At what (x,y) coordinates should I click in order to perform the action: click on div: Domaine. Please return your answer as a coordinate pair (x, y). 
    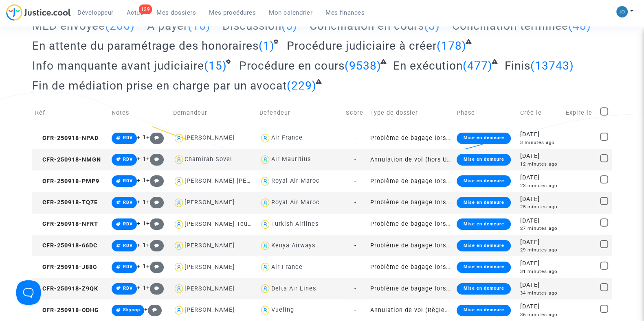
    Looking at the image, I should click on (52, 51).